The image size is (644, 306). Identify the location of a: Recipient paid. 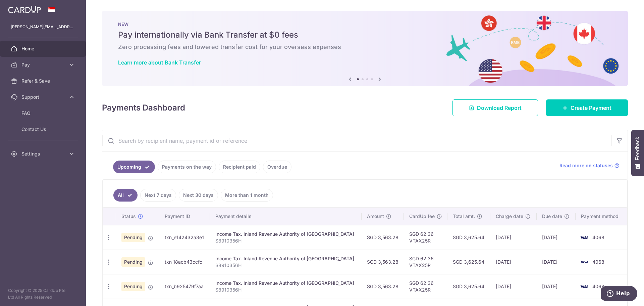
(240, 167).